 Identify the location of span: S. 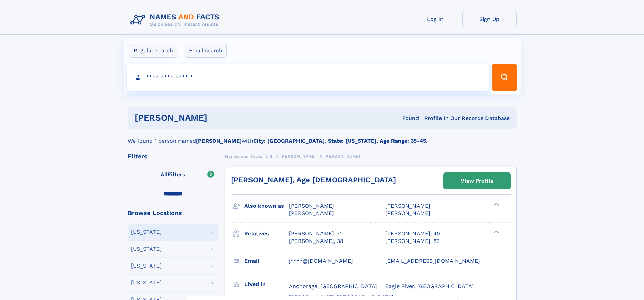
(271, 157).